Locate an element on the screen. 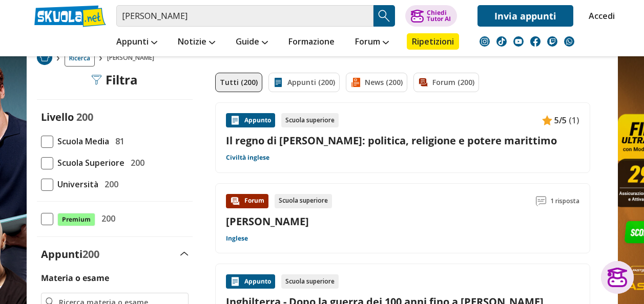 This screenshot has width=644, height=304. span: Università is located at coordinates (76, 184).